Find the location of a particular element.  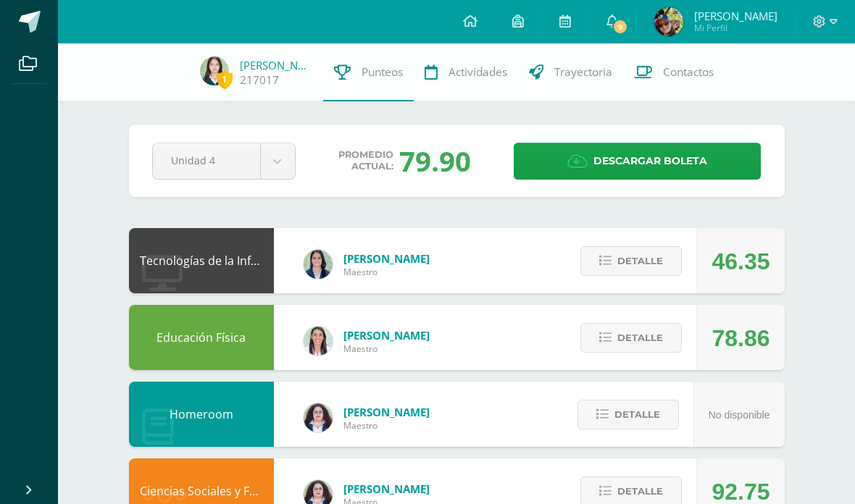

span: Contactos is located at coordinates (688, 72).